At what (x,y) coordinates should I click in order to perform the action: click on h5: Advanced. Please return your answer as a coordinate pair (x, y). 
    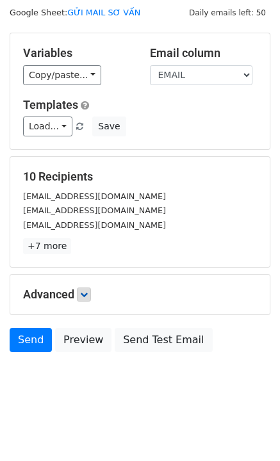
    Looking at the image, I should click on (139, 294).